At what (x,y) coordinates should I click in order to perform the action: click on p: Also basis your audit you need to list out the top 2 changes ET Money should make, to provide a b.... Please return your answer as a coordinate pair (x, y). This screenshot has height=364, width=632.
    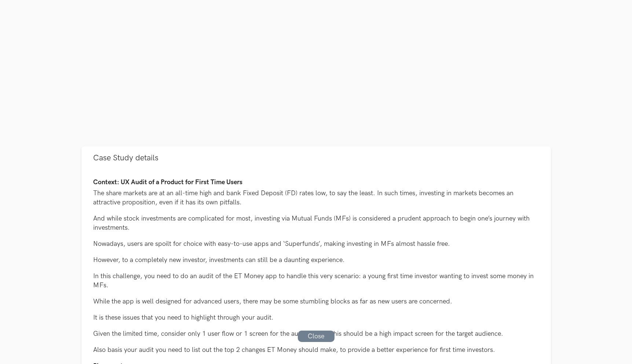
    Looking at the image, I should click on (316, 349).